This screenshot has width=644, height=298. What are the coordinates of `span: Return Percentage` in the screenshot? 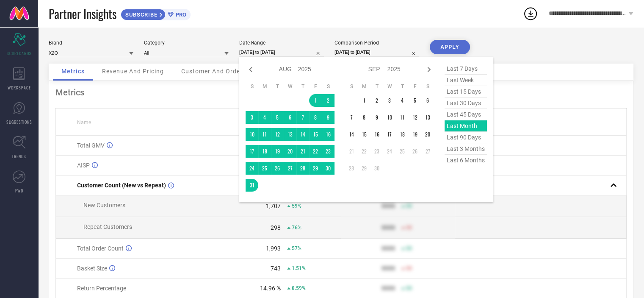 It's located at (102, 288).